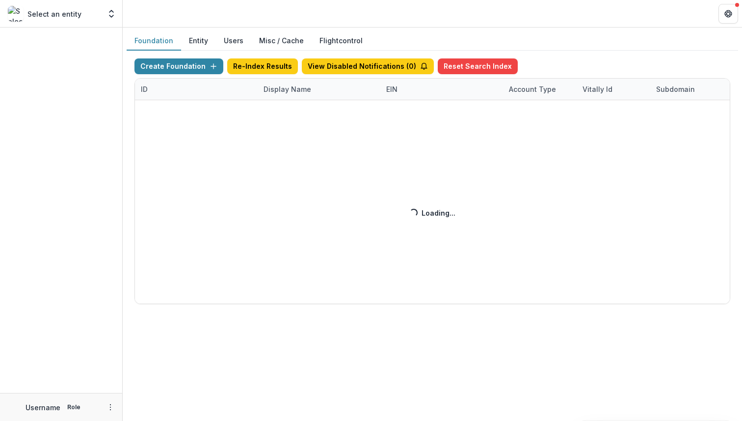 The width and height of the screenshot is (742, 421). Describe the element at coordinates (54, 14) in the screenshot. I see `p: Select an entity` at that location.